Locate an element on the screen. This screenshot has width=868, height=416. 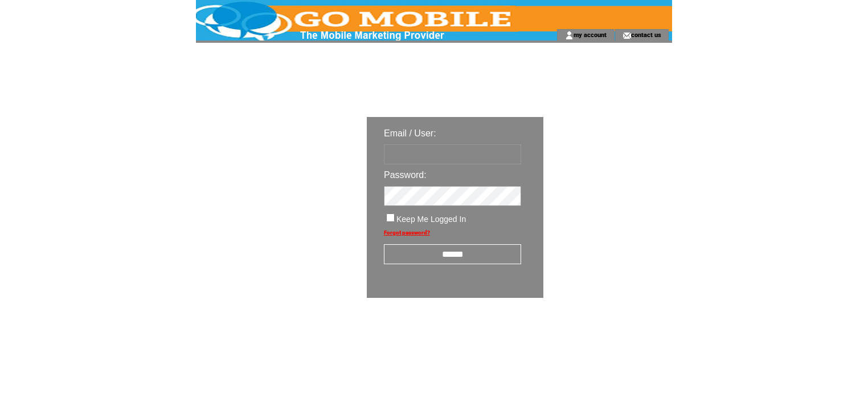
a: my account is located at coordinates (590, 35).